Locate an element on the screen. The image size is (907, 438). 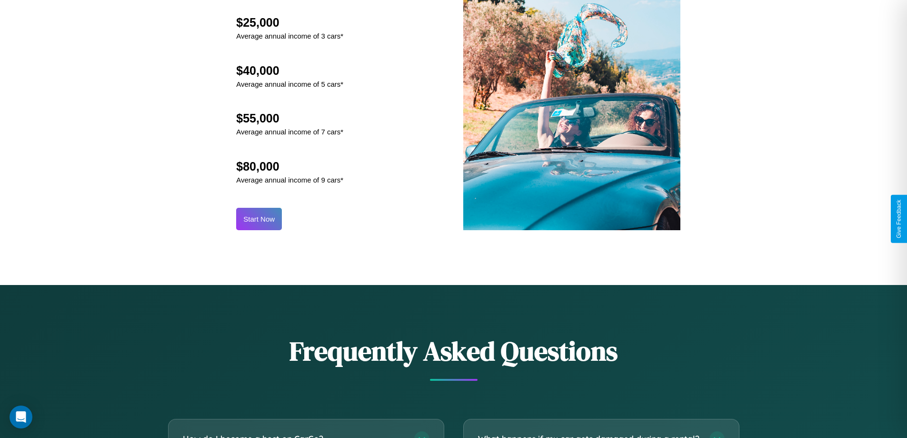
button: Start Now is located at coordinates (259, 219).